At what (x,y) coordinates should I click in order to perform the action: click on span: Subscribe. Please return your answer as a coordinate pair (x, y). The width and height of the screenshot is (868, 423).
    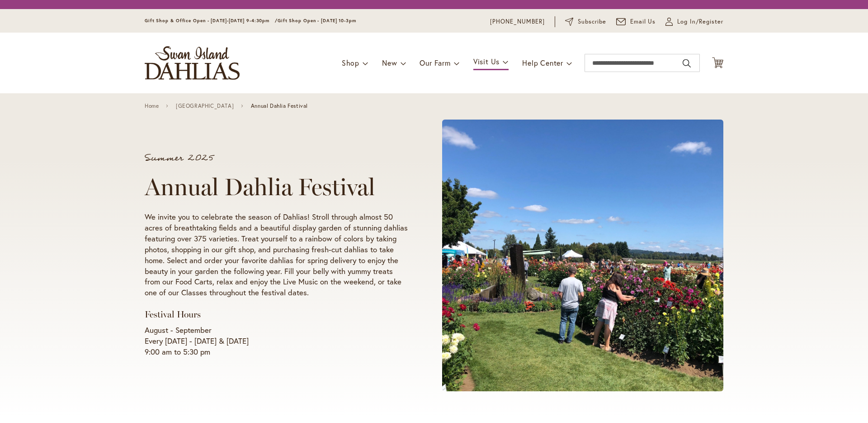
    Looking at the image, I should click on (592, 22).